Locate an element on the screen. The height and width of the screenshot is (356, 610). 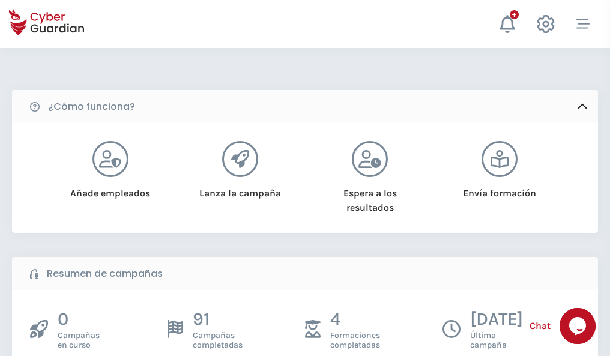
b: ¿Cómo funciona? is located at coordinates (91, 107).